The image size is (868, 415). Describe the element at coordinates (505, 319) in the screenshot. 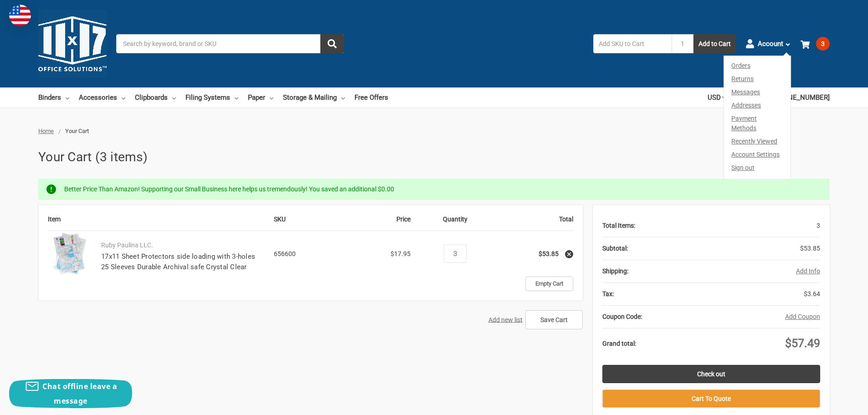

I see `a: Add new list` at that location.